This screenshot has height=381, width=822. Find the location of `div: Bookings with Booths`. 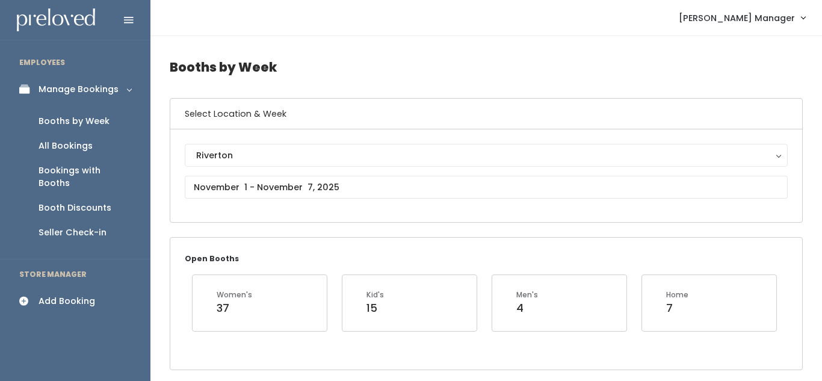

div: Bookings with Booths is located at coordinates (85, 177).